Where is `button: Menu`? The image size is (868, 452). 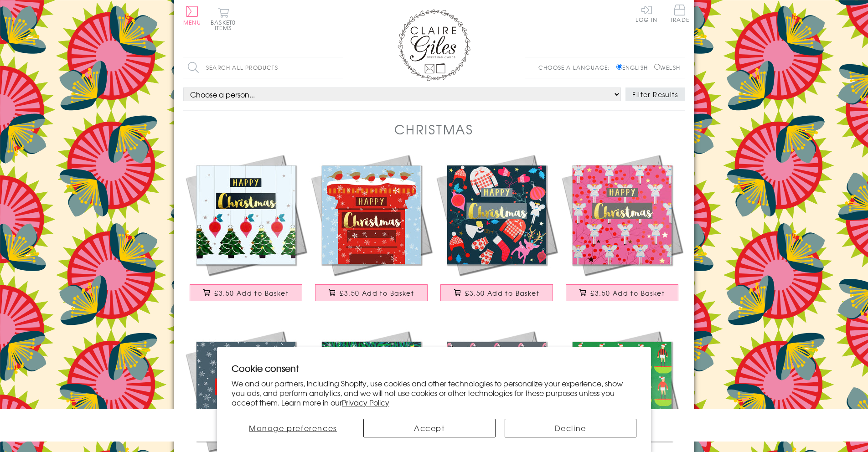 button: Menu is located at coordinates (192, 15).